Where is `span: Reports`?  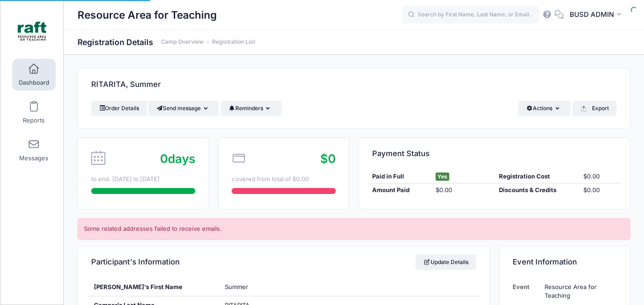 span: Reports is located at coordinates (34, 120).